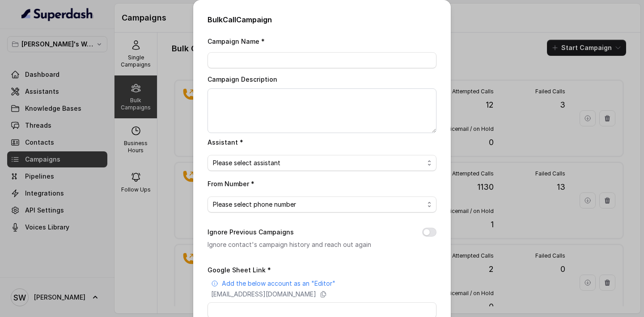  Describe the element at coordinates (322, 163) in the screenshot. I see `button: Please select assistant` at that location.